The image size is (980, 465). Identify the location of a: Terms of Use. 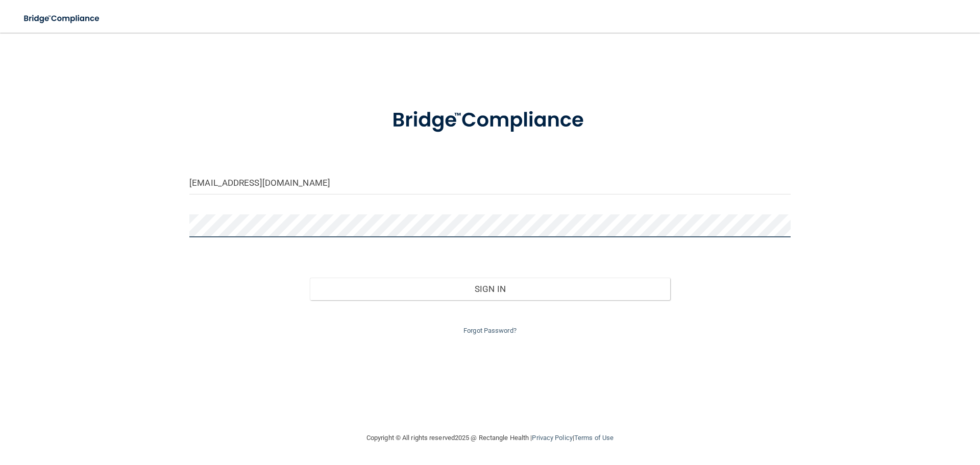
(593, 437).